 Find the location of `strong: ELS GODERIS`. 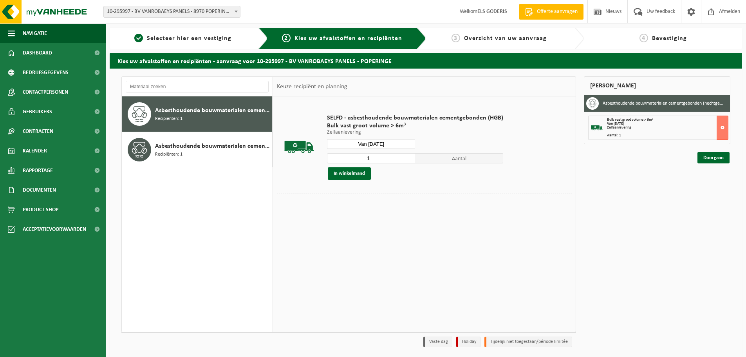

strong: ELS GODERIS is located at coordinates (492, 11).